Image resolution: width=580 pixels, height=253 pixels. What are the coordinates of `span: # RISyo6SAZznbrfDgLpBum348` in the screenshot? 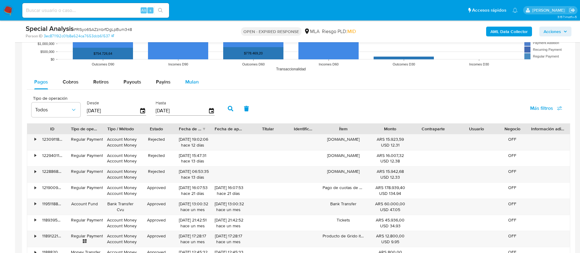 It's located at (103, 29).